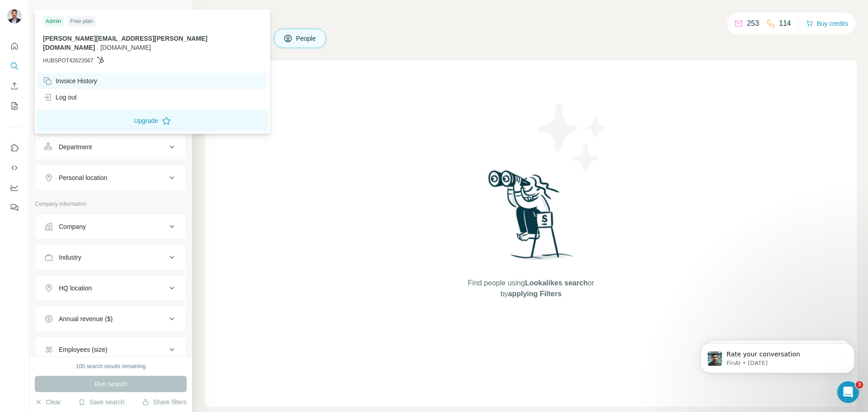 Image resolution: width=868 pixels, height=412 pixels. I want to click on button: Employees (size), so click(111, 350).